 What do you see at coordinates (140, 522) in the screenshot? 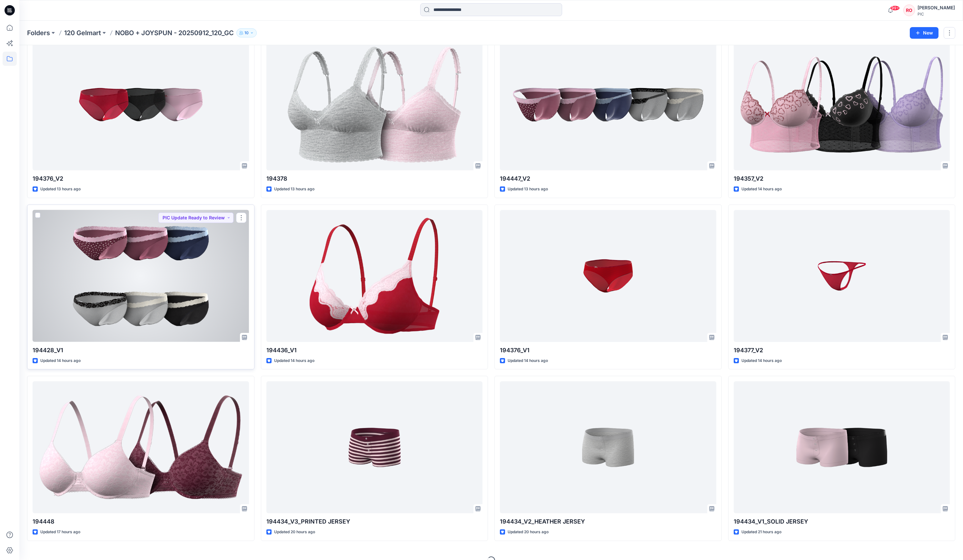
I see `p: 194448` at bounding box center [140, 522].